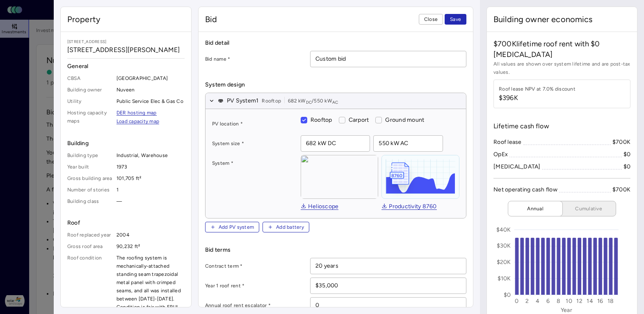 The width and height of the screenshot is (644, 314). Describe the element at coordinates (508, 295) in the screenshot. I see `text: $0` at that location.